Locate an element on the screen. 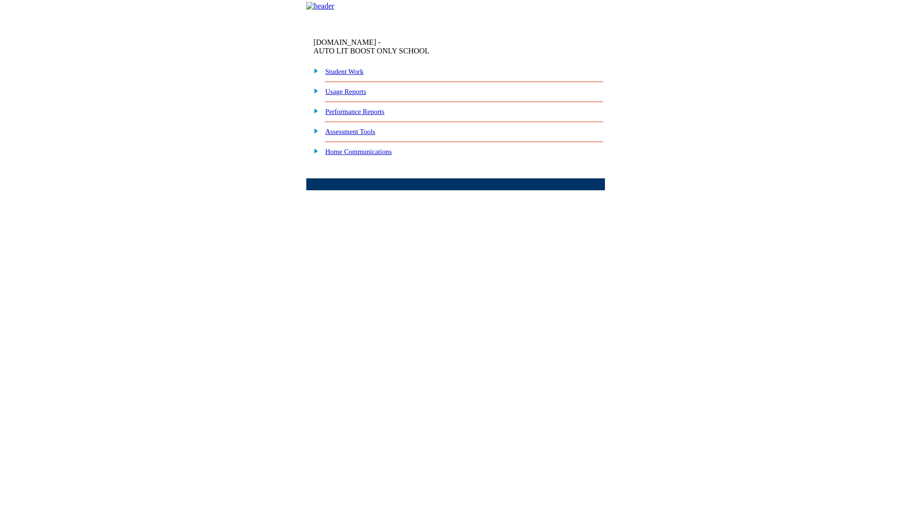 Image resolution: width=916 pixels, height=515 pixels. a: Assessment Tools is located at coordinates (350, 132).